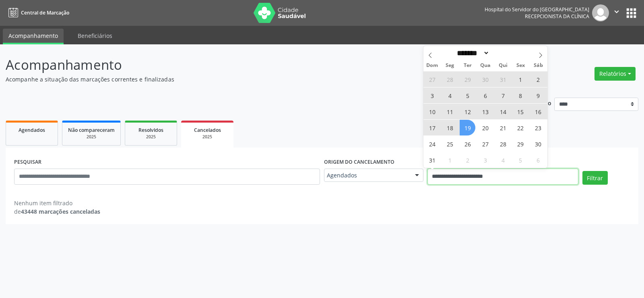 This screenshot has width=644, height=298. Describe the element at coordinates (538, 111) in the screenshot. I see `span: Agosto 16, 2025` at that location.